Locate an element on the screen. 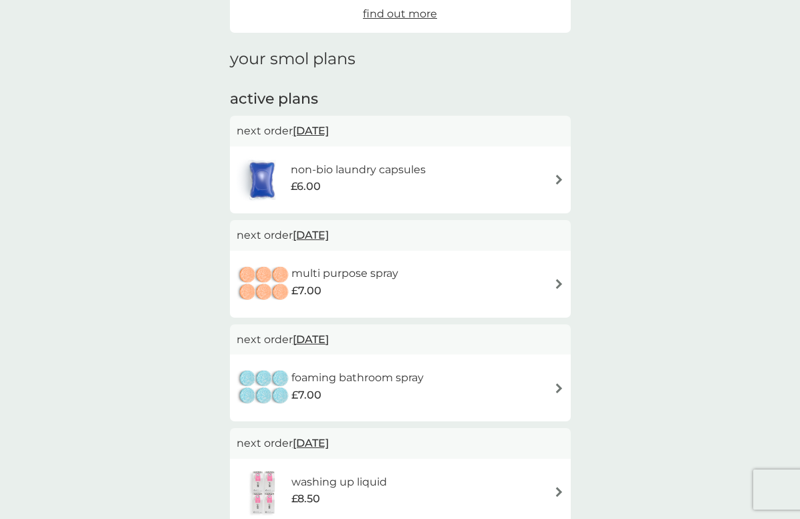 The width and height of the screenshot is (800, 519). span: £6.00 is located at coordinates (305, 186).